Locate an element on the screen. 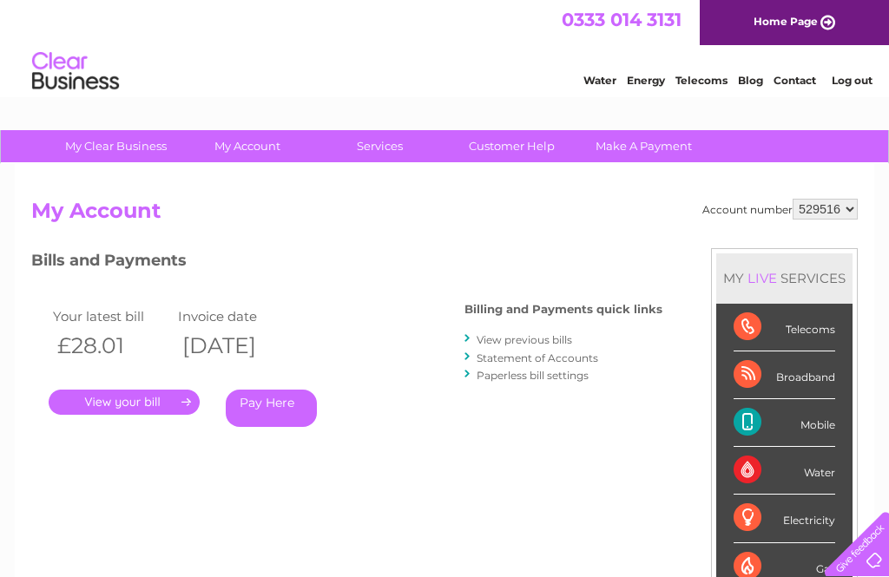 The height and width of the screenshot is (577, 889). a: My Account is located at coordinates (247, 146).